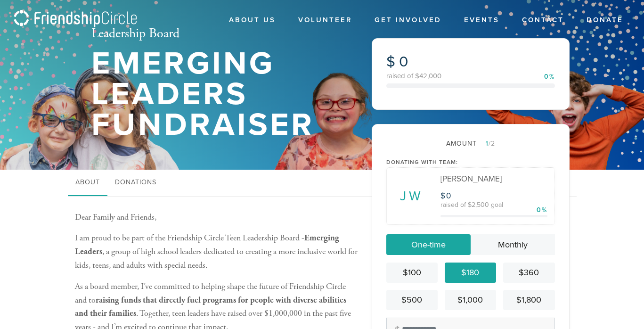 This screenshot has width=644, height=329. What do you see at coordinates (428, 245) in the screenshot?
I see `a: One-time` at bounding box center [428, 245].